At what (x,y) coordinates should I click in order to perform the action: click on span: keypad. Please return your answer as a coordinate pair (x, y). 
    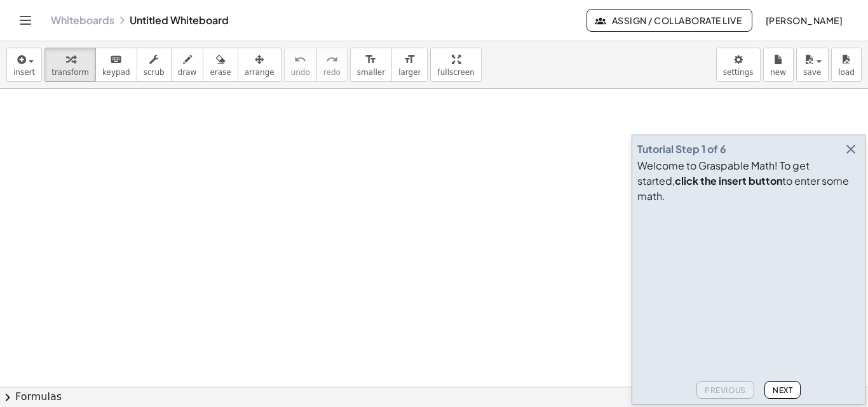
    Looking at the image, I should click on (116, 73).